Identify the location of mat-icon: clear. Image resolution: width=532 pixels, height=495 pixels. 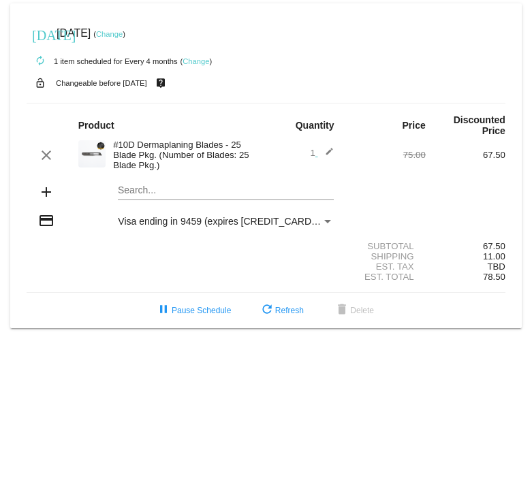
(46, 155).